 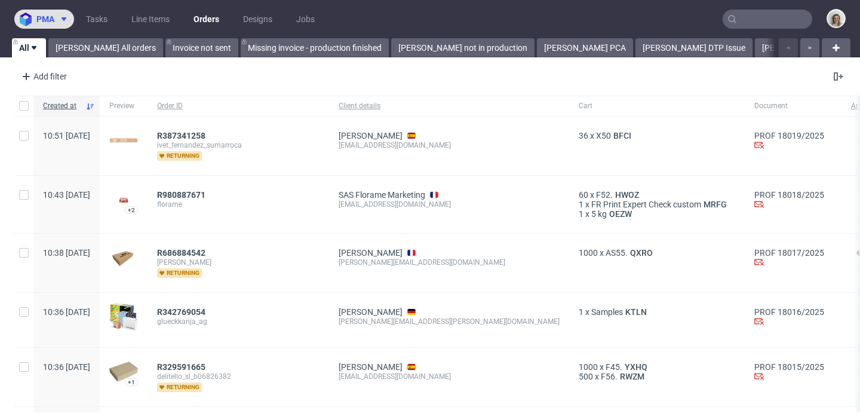 What do you see at coordinates (382, 195) in the screenshot?
I see `a: SAS Florame Marketing` at bounding box center [382, 195].